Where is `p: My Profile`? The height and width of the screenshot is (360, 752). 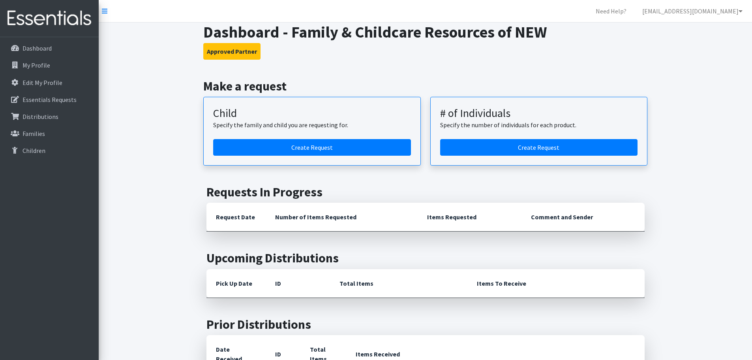
p: My Profile is located at coordinates (36, 65).